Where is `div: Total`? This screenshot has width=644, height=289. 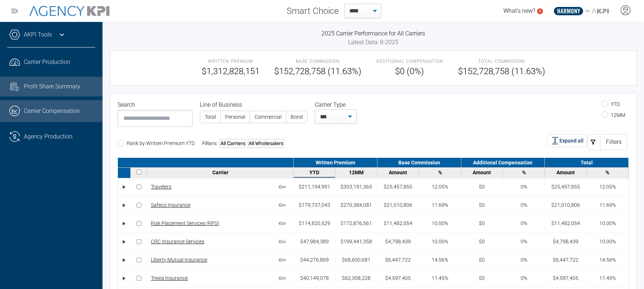 div: Total is located at coordinates (586, 163).